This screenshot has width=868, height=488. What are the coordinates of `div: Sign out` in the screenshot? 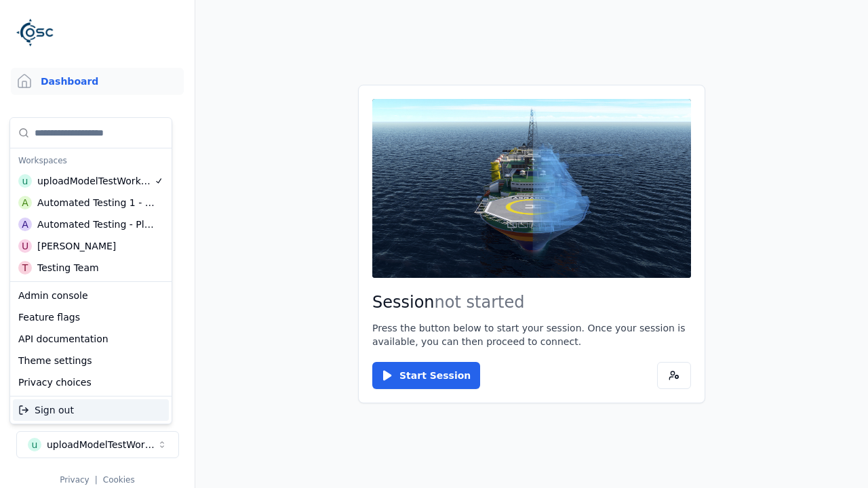 It's located at (90, 410).